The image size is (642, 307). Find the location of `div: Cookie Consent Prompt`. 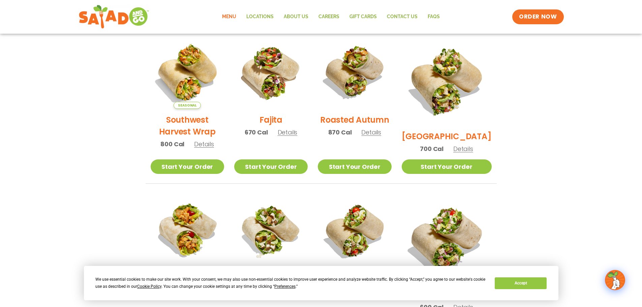

div: Cookie Consent Prompt is located at coordinates (321, 283).